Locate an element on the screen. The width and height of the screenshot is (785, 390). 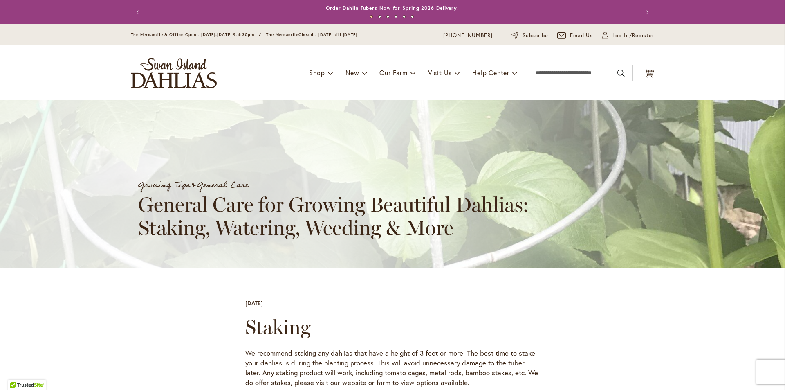
button: 2 of 6 is located at coordinates (379, 16).